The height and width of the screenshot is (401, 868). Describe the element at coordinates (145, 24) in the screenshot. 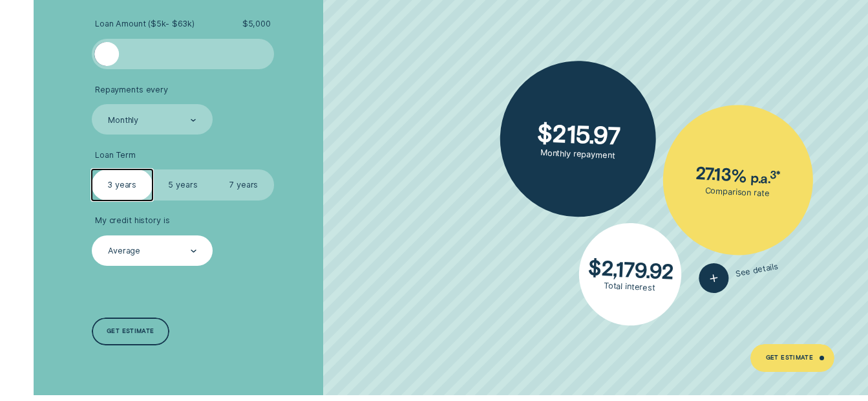

I see `span: Loan Amount ( $5k - $63k )` at that location.